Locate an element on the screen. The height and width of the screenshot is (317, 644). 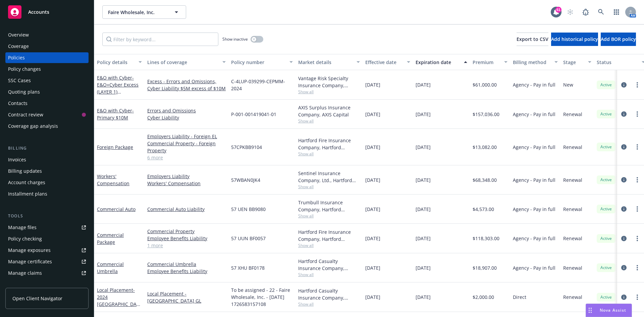
div: Stage is located at coordinates (574, 62).